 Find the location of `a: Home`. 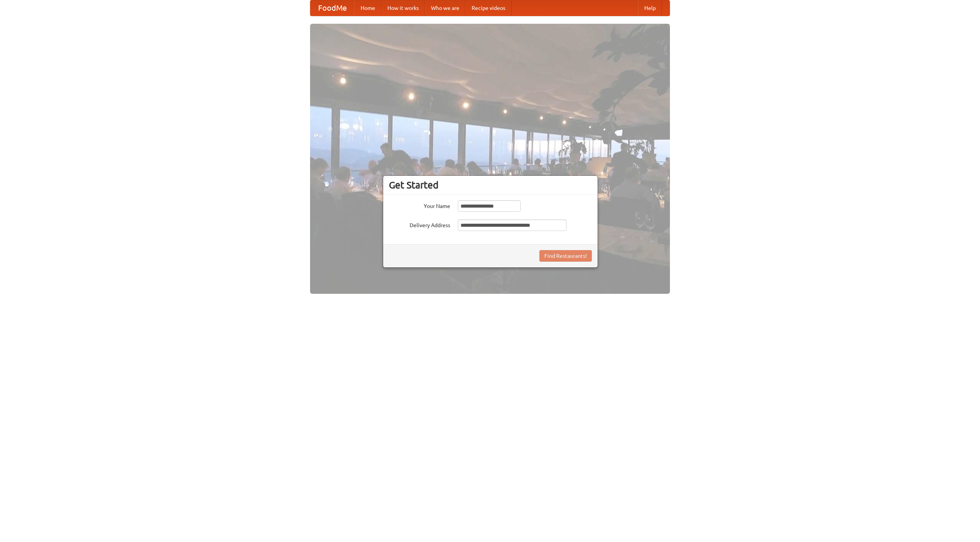

a: Home is located at coordinates (368, 8).